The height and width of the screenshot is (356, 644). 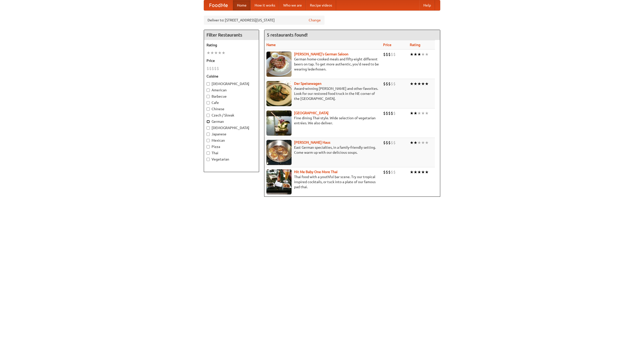 What do you see at coordinates (208, 109) in the screenshot?
I see `input: Chinese` at bounding box center [208, 109].